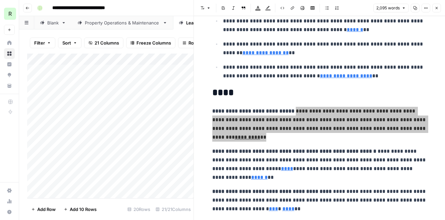 The height and width of the screenshot is (220, 445). What do you see at coordinates (216, 23) in the screenshot?
I see `div: Lease & Tenant Management` at bounding box center [216, 23].